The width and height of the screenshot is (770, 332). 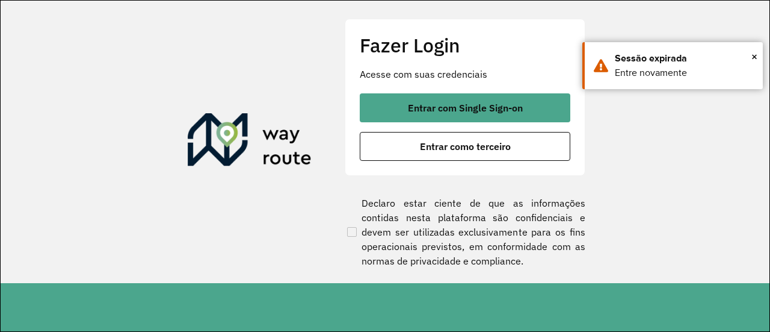 What do you see at coordinates (684, 73) in the screenshot?
I see `div: Entre novamente` at bounding box center [684, 73].